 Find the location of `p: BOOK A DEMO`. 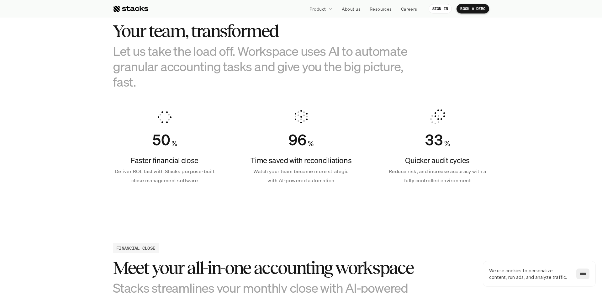

p: BOOK A DEMO is located at coordinates (473, 9).